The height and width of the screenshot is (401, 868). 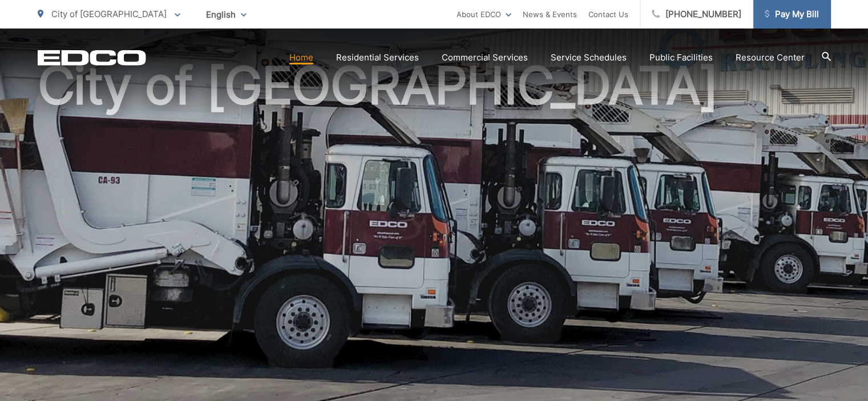 I want to click on a: News & Events, so click(x=549, y=14).